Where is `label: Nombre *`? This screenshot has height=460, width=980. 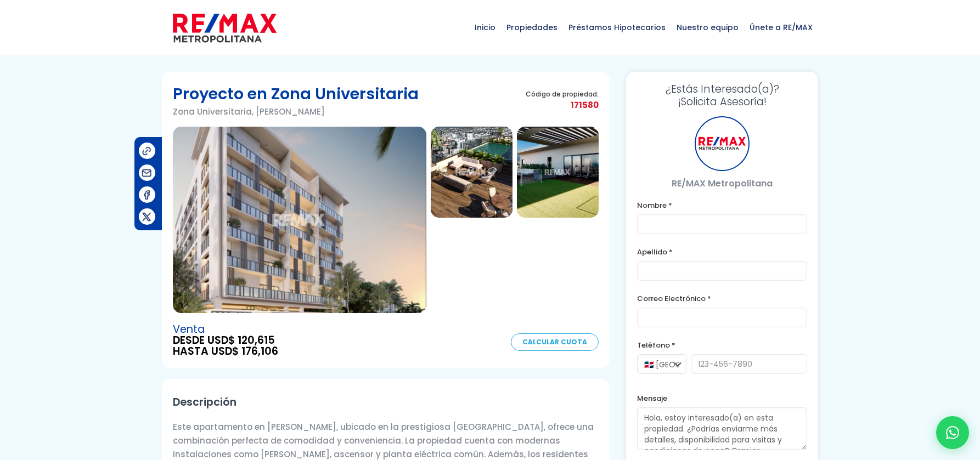
label: Nombre * is located at coordinates (722, 205).